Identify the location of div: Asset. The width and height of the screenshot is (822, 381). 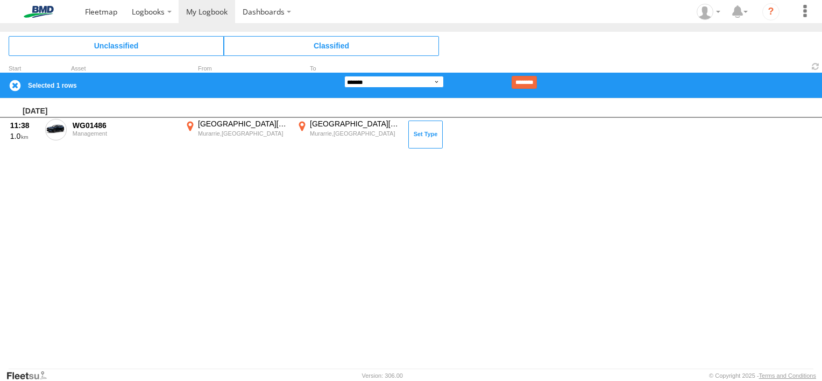
(125, 69).